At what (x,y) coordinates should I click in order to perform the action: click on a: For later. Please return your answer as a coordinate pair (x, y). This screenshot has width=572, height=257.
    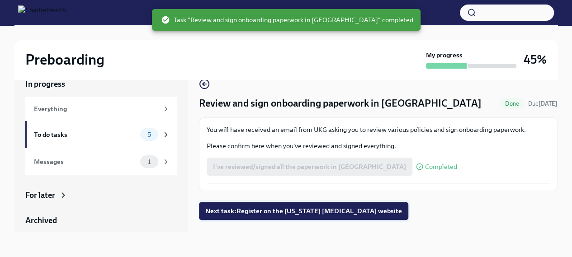
    Looking at the image, I should click on (101, 195).